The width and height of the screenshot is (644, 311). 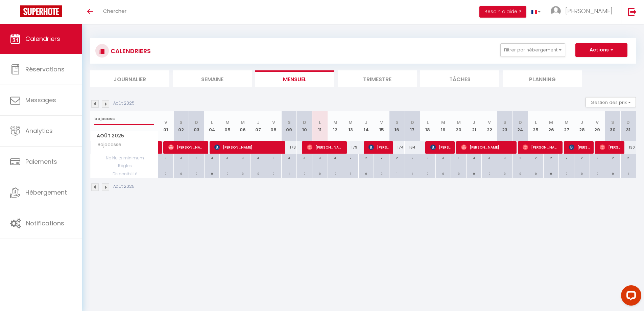 What do you see at coordinates (567, 126) in the screenshot?
I see `th: 27` at bounding box center [567, 126].